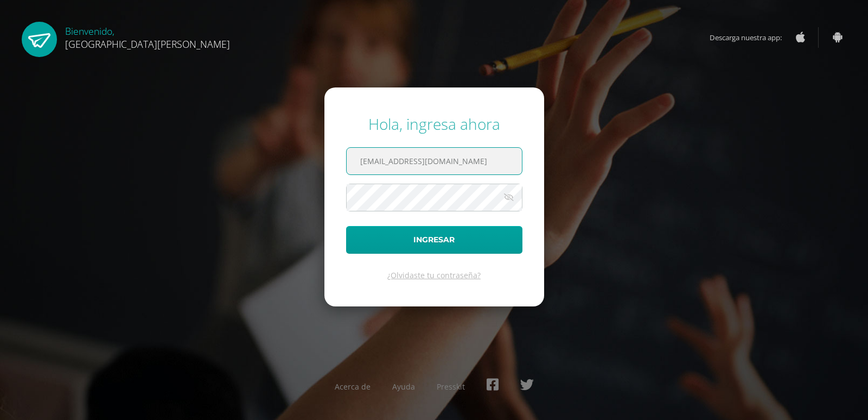 This screenshot has height=420, width=868. I want to click on div: Bienvenido,, so click(147, 36).